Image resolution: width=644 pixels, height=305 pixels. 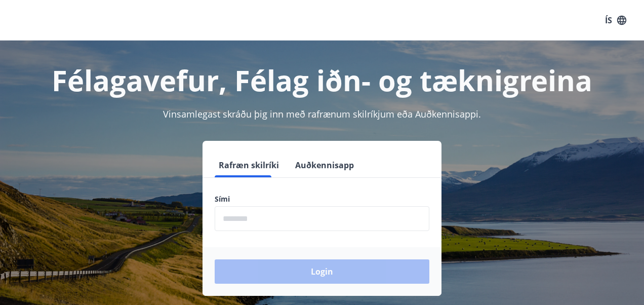 What do you see at coordinates (249, 165) in the screenshot?
I see `button: Rafræn skilríki` at bounding box center [249, 165].